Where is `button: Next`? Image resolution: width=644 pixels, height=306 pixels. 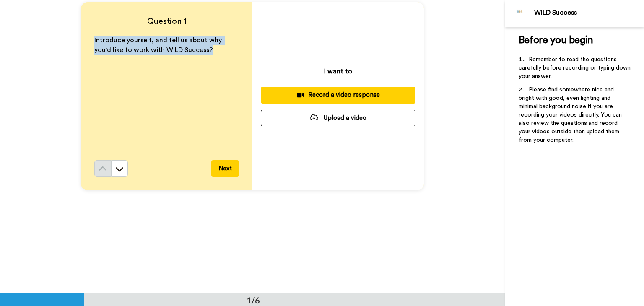
button: Next is located at coordinates (225, 168).